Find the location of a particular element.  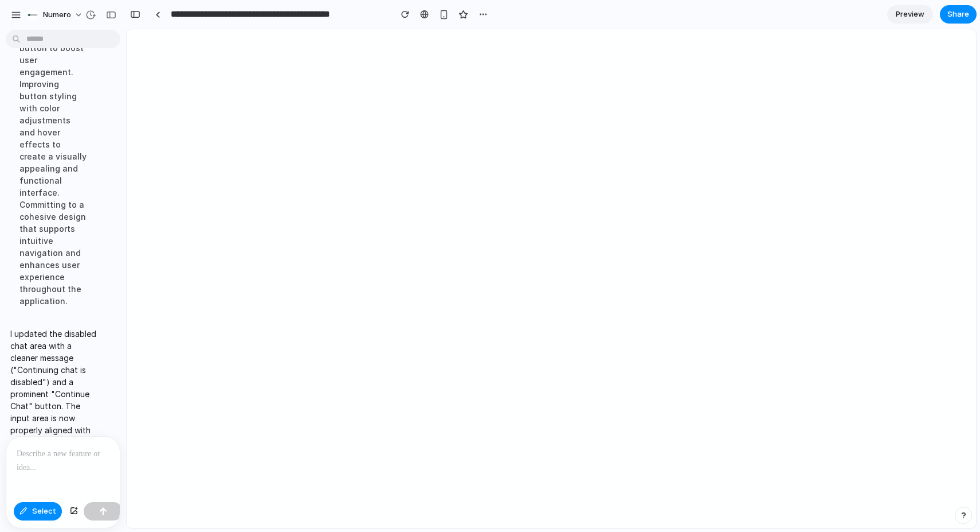

button: Share is located at coordinates (958, 14).